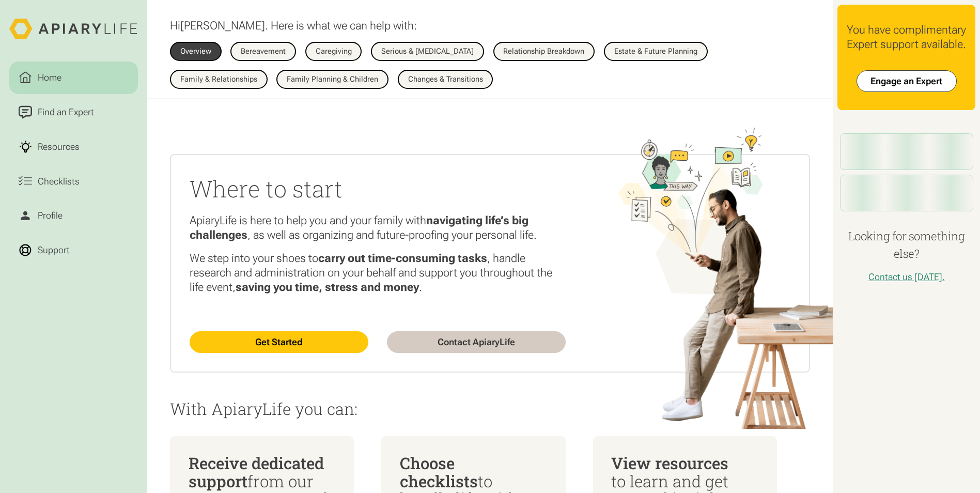 The width and height of the screenshot is (980, 493). I want to click on a: Caregiving, so click(334, 52).